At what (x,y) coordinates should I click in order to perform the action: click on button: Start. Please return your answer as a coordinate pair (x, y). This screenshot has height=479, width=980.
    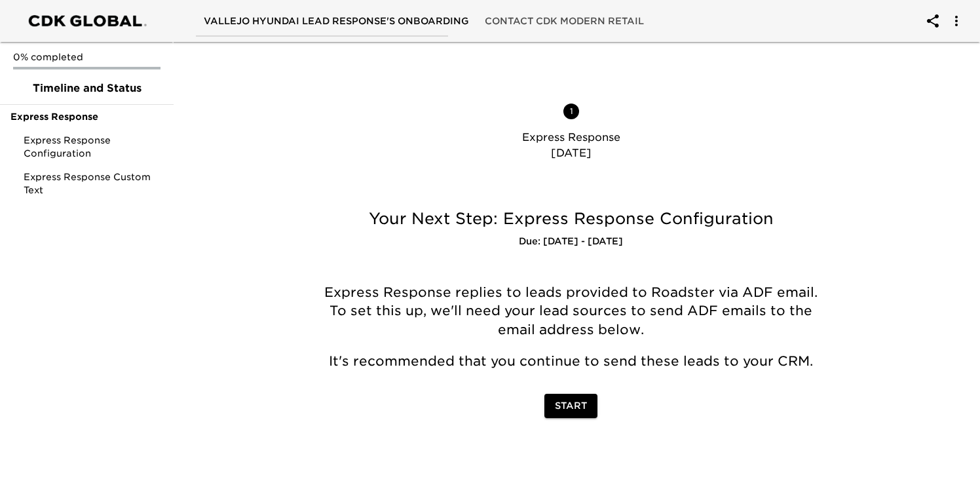
    Looking at the image, I should click on (571, 406).